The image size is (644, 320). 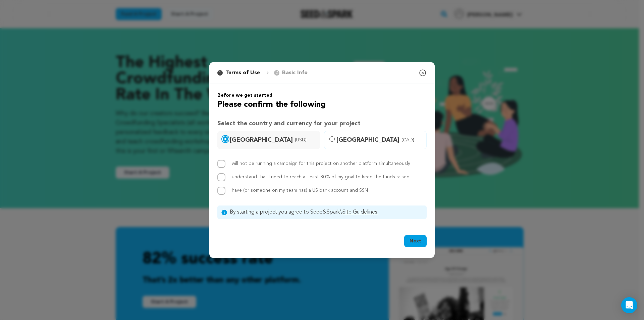 I want to click on h3: Select the country and currency for your project, so click(x=322, y=124).